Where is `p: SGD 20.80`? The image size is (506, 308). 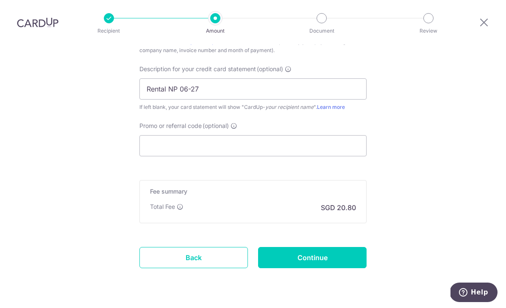
p: SGD 20.80 is located at coordinates (338, 208).